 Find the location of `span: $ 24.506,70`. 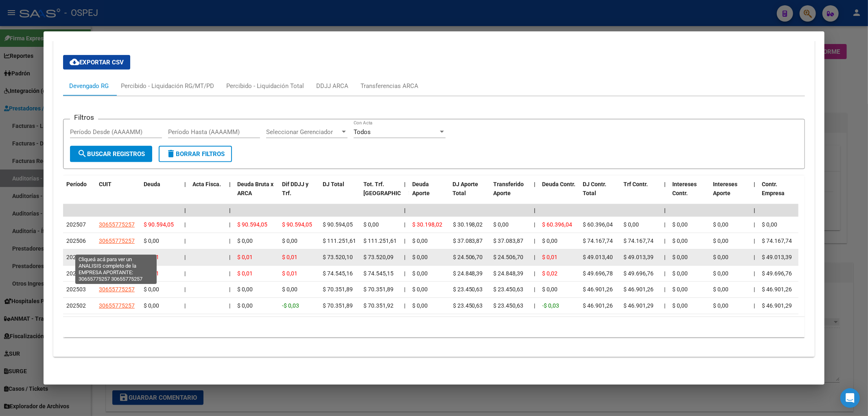

span: $ 24.506,70 is located at coordinates (509, 257).